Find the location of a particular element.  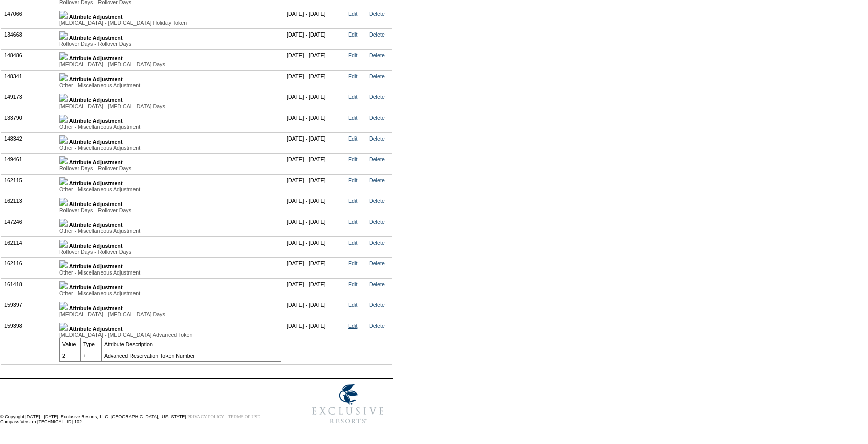

td: 148486 is located at coordinates (29, 59).